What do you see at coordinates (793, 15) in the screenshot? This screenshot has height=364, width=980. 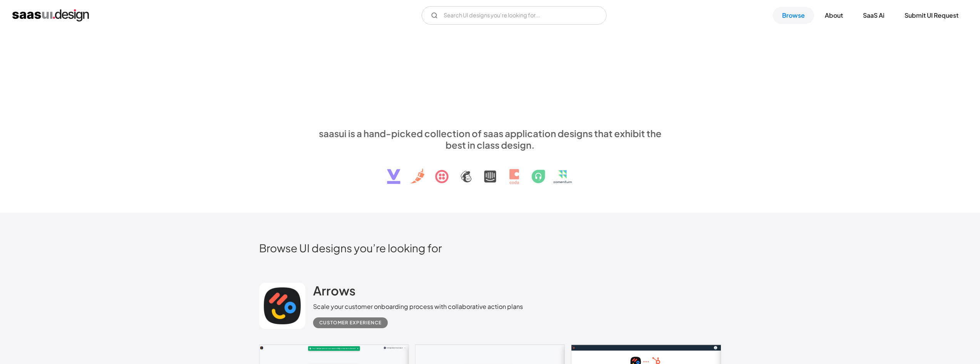 I see `a: Browse` at bounding box center [793, 15].